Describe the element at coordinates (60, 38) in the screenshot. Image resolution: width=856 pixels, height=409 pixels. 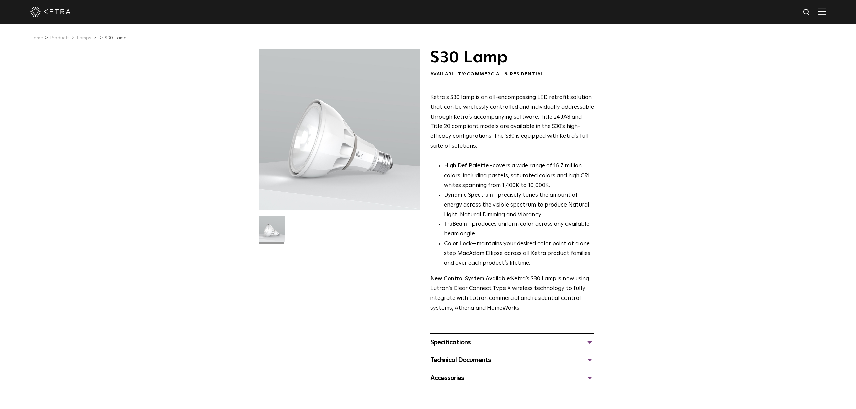
I see `a: Products` at that location.